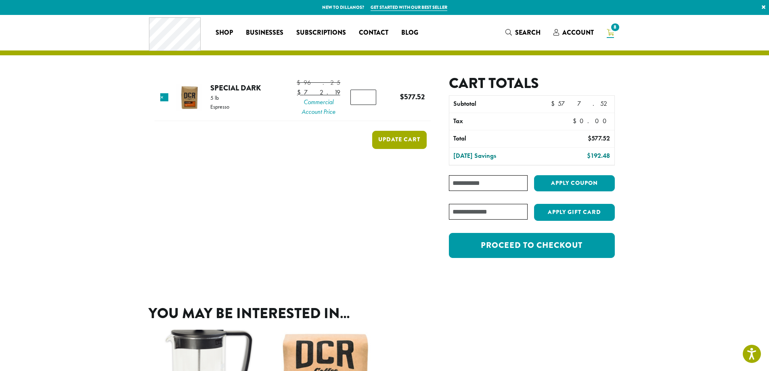  What do you see at coordinates (499, 139) in the screenshot?
I see `th: Total` at bounding box center [499, 139].